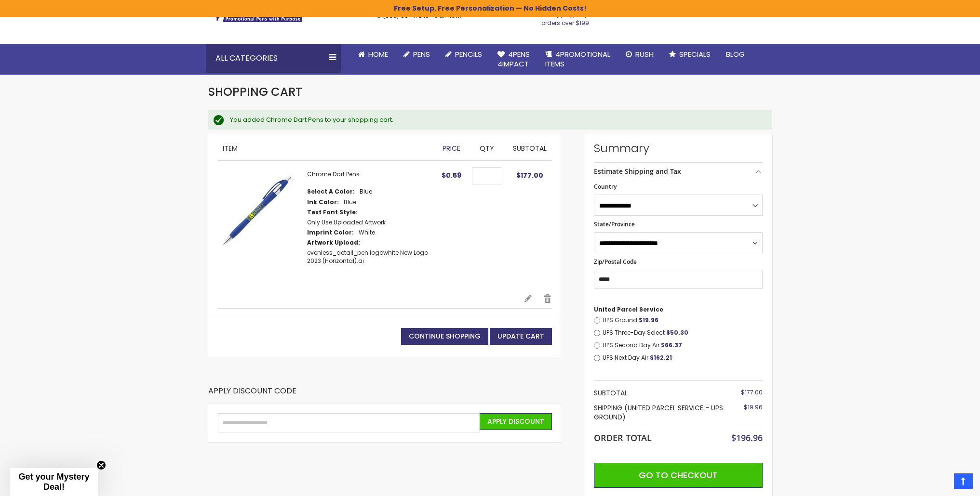 This screenshot has width=980, height=496. Describe the element at coordinates (331, 232) in the screenshot. I see `dt: Imprint Color` at that location.